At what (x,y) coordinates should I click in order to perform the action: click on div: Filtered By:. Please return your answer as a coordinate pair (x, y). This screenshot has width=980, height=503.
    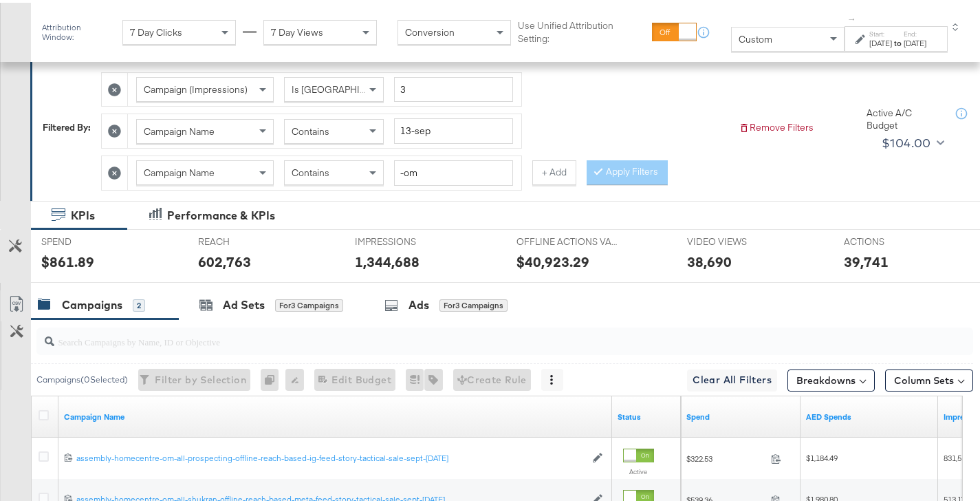
    Looking at the image, I should click on (67, 125).